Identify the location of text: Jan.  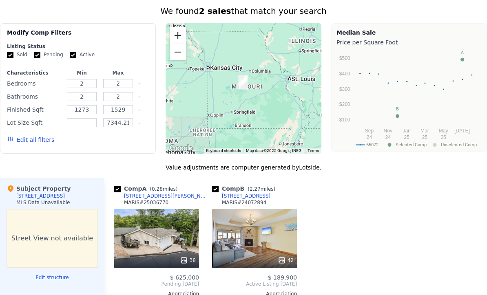
(406, 131).